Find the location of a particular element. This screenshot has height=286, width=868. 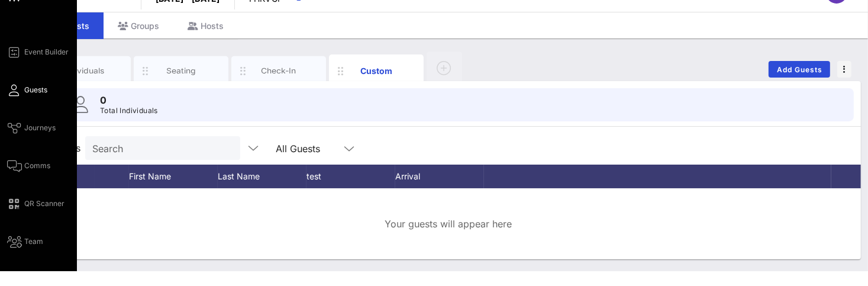

span: Add Guests is located at coordinates (800, 69).